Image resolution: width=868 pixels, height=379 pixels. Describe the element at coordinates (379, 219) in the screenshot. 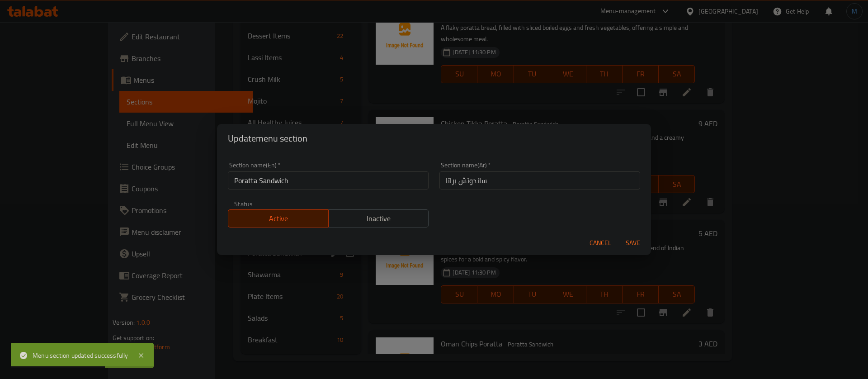

I see `span: Inactive` at that location.